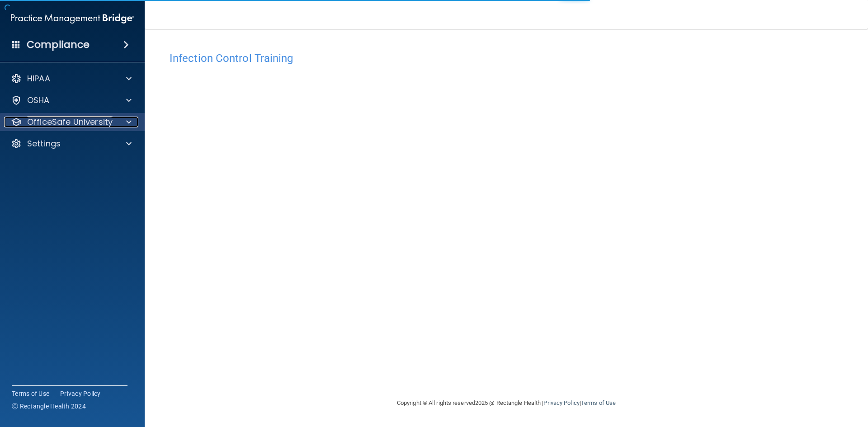 This screenshot has width=868, height=427. Describe the element at coordinates (71, 122) in the screenshot. I see `a: OfficeSafe University` at that location.